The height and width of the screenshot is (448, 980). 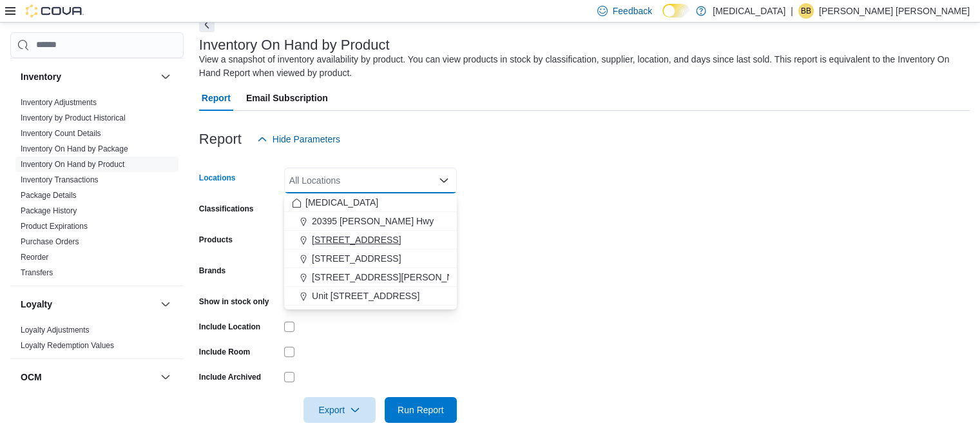 I want to click on span: Email Subscription, so click(x=287, y=98).